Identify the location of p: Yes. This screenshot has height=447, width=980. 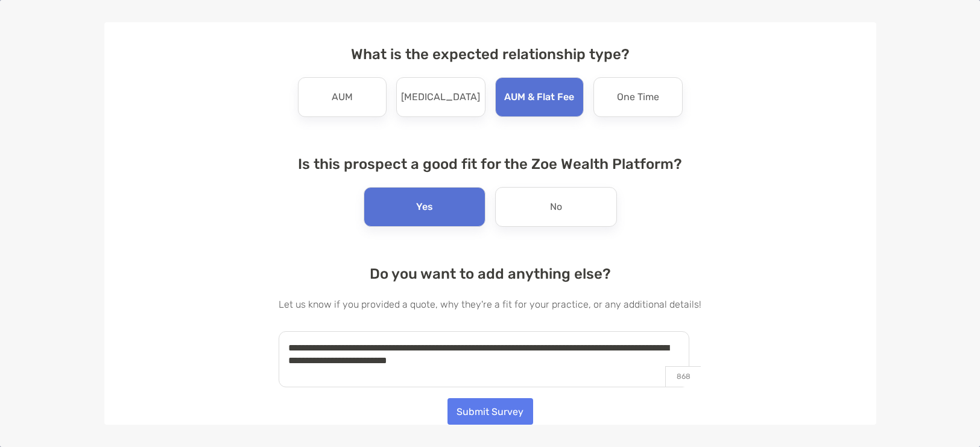
(424, 207).